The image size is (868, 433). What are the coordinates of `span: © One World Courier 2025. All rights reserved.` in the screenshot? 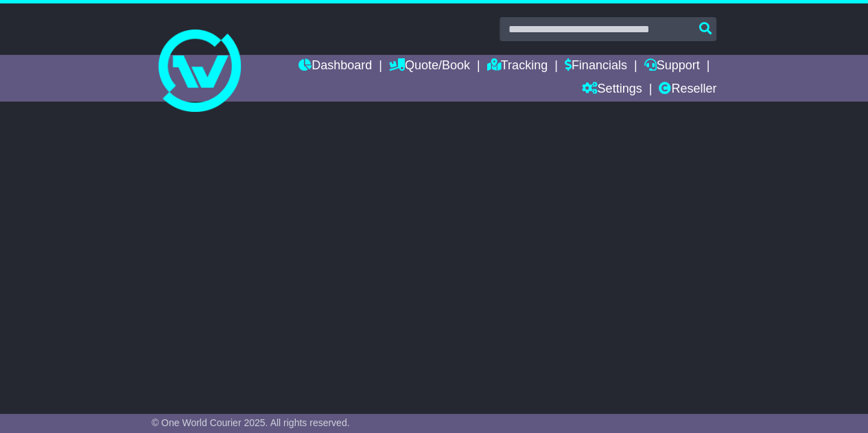 It's located at (251, 423).